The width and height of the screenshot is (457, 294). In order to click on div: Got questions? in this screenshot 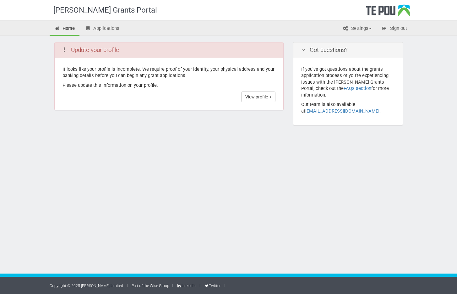, I will do `click(348, 50)`.